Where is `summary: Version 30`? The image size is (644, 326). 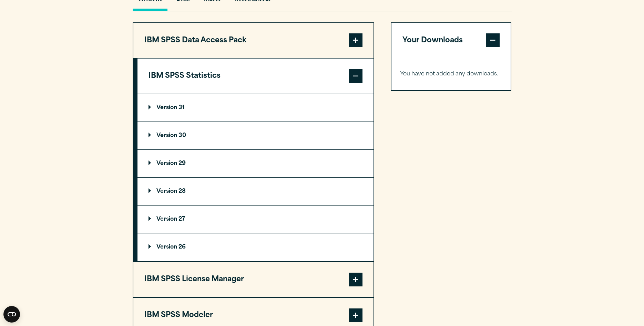
summary: Version 30 is located at coordinates (255, 136).